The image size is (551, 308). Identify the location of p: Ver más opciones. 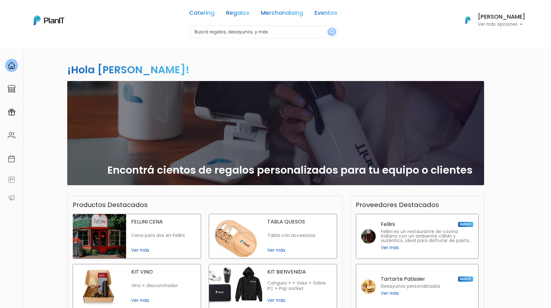
(502, 24).